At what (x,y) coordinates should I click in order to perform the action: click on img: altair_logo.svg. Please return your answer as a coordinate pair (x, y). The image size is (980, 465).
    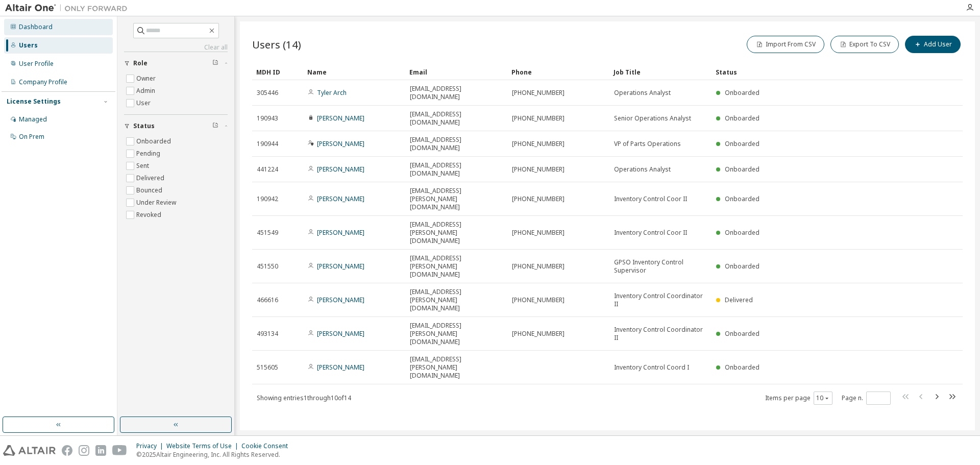
    Looking at the image, I should click on (29, 451).